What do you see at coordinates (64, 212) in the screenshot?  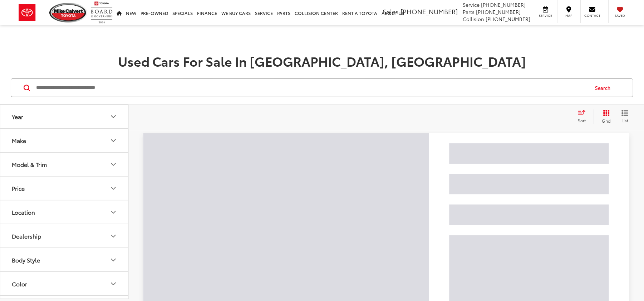 I see `button: LocationLocation` at bounding box center [64, 212].